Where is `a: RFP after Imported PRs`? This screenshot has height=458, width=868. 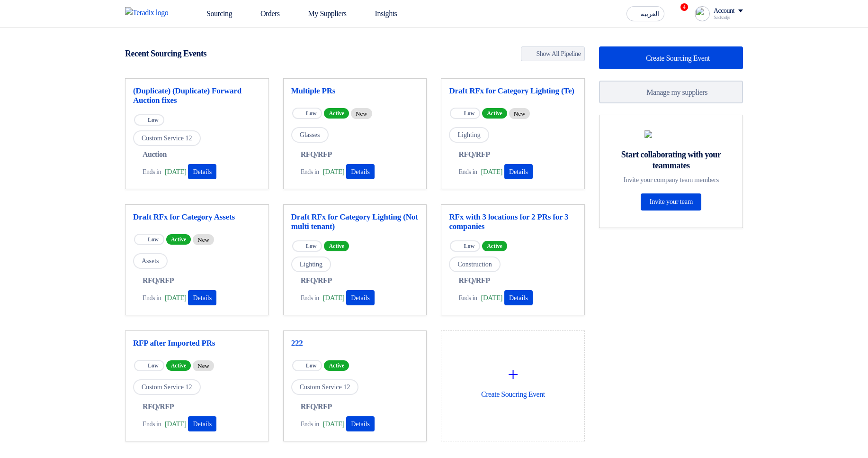
a: RFP after Imported PRs is located at coordinates (197, 344).